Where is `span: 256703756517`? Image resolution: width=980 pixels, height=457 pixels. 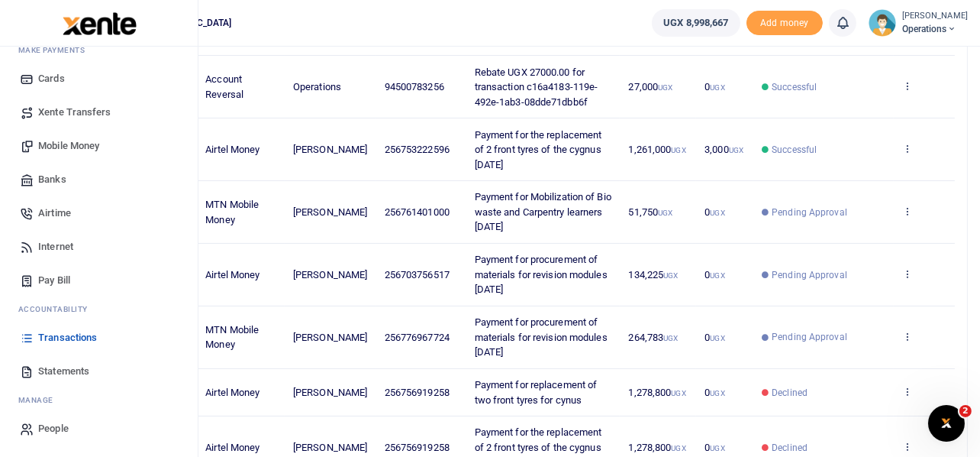 span: 256703756517 is located at coordinates (417, 274).